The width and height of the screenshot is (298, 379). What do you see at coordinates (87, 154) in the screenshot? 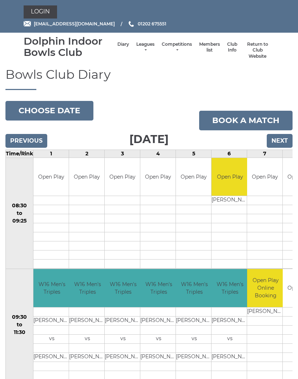
I see `td: 2` at bounding box center [87, 154].